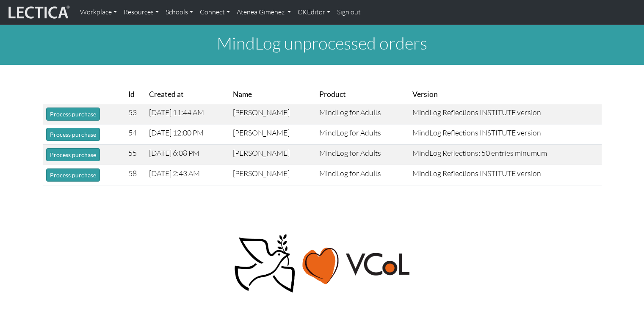  I want to click on img: lecticalive, so click(38, 12).